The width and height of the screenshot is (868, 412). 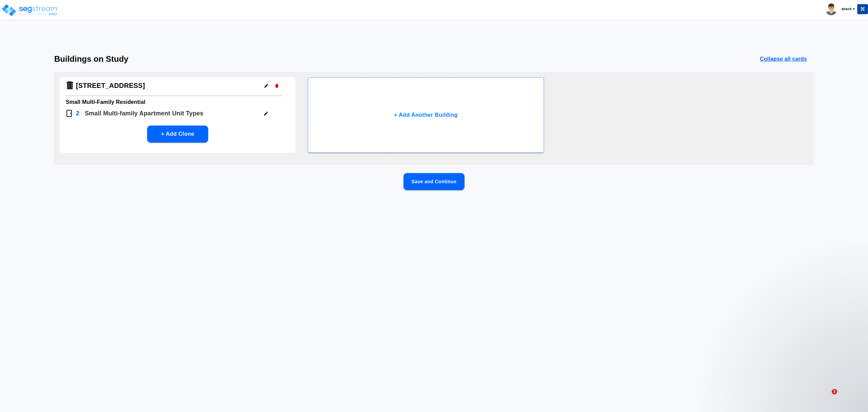 What do you see at coordinates (434, 181) in the screenshot?
I see `button: Save and Continue` at bounding box center [434, 181].